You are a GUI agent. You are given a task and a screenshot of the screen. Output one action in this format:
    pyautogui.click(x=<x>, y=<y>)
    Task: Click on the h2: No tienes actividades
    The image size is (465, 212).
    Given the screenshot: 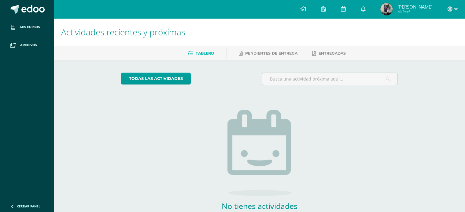 What is the action you would take?
    pyautogui.click(x=260, y=206)
    